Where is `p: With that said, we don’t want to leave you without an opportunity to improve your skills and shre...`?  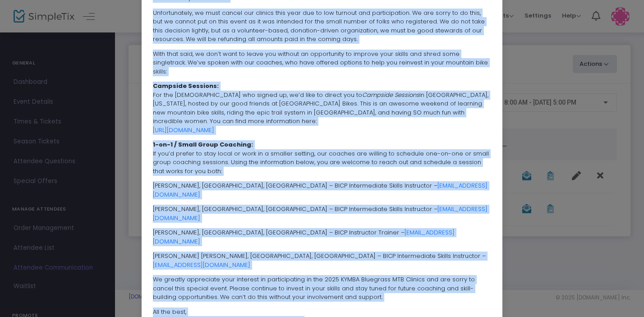
p: With that said, we don’t want to leave you without an opportunity to improve your skills and shre... is located at coordinates (322, 62).